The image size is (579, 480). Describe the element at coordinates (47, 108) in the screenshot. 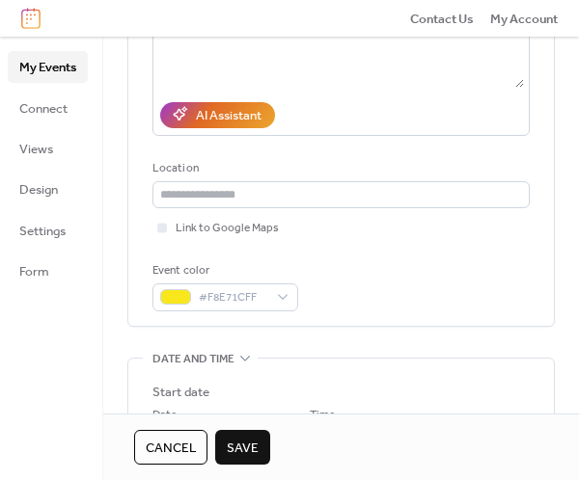

I see `a: Connect` at that location.